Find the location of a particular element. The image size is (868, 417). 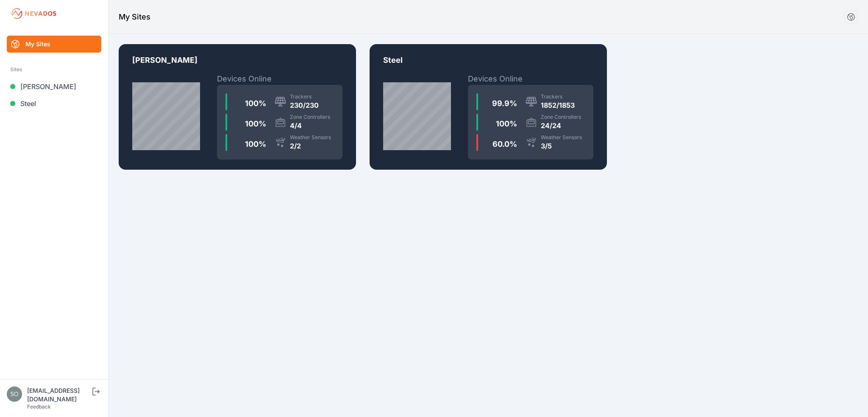

a: UT-02 is located at coordinates (488, 107).